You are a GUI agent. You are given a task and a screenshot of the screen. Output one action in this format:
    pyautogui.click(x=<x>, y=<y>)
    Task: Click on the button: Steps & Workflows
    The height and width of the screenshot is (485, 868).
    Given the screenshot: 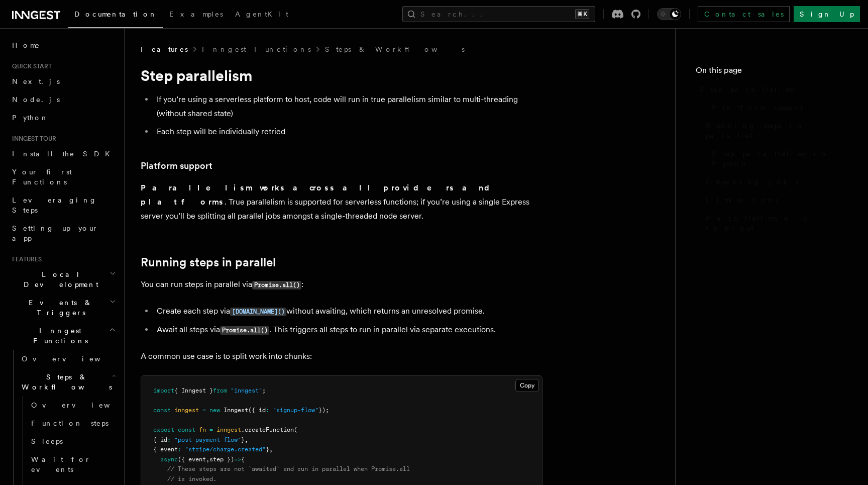 What is the action you would take?
    pyautogui.click(x=68, y=382)
    